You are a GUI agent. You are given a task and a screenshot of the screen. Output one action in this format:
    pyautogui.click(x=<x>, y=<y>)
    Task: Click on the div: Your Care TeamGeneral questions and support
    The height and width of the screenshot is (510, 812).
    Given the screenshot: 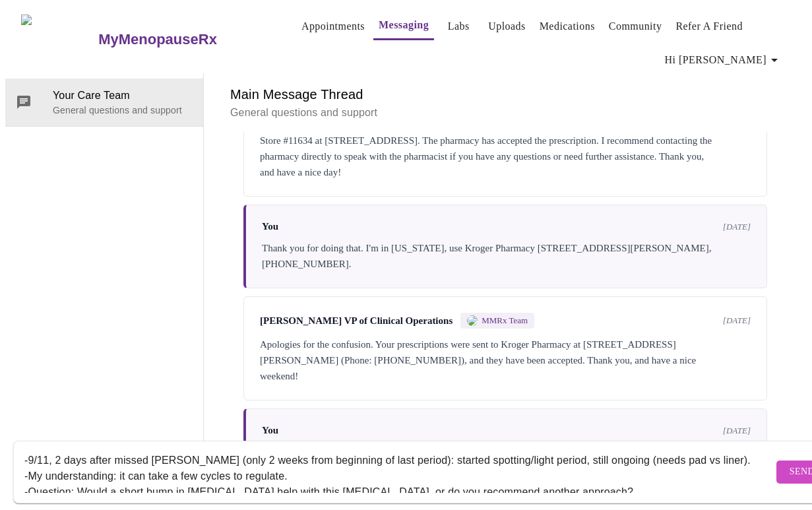 What is the action you would take?
    pyautogui.click(x=104, y=102)
    